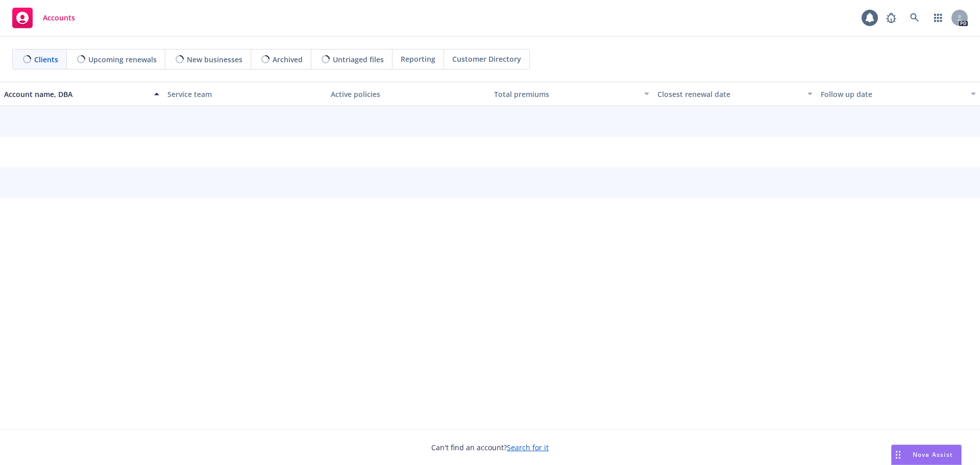 This screenshot has width=980, height=465. What do you see at coordinates (891, 18) in the screenshot?
I see `a: Report a Bug` at bounding box center [891, 18].